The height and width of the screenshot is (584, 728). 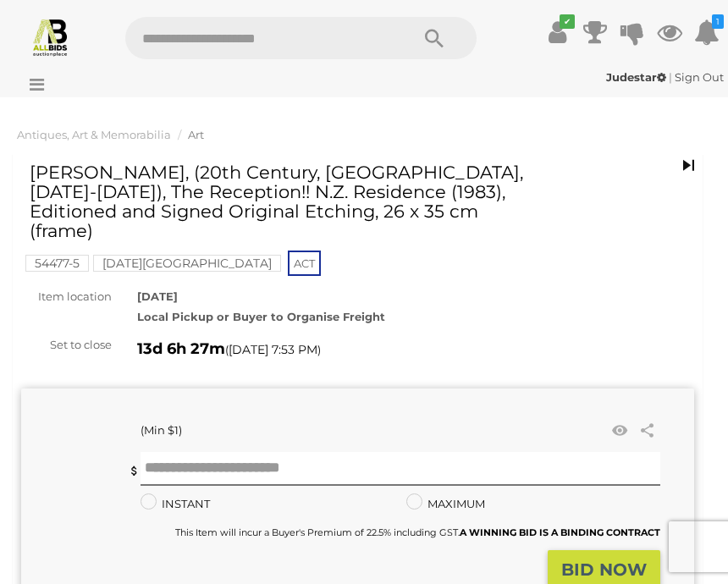 What do you see at coordinates (181, 349) in the screenshot?
I see `strong: 13d 6h 27m` at bounding box center [181, 349].